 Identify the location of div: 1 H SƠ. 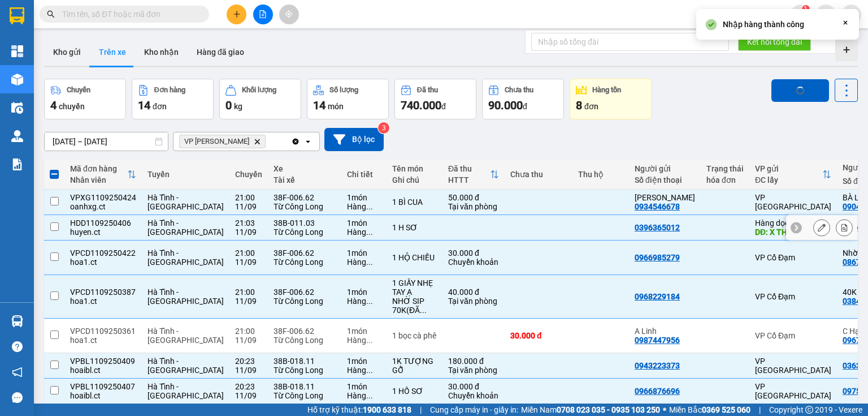
(414, 227).